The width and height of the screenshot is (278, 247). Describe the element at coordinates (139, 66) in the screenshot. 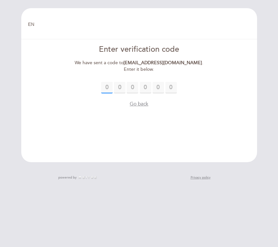

I see `div: We have sent a code to . Enter it below.` at that location.